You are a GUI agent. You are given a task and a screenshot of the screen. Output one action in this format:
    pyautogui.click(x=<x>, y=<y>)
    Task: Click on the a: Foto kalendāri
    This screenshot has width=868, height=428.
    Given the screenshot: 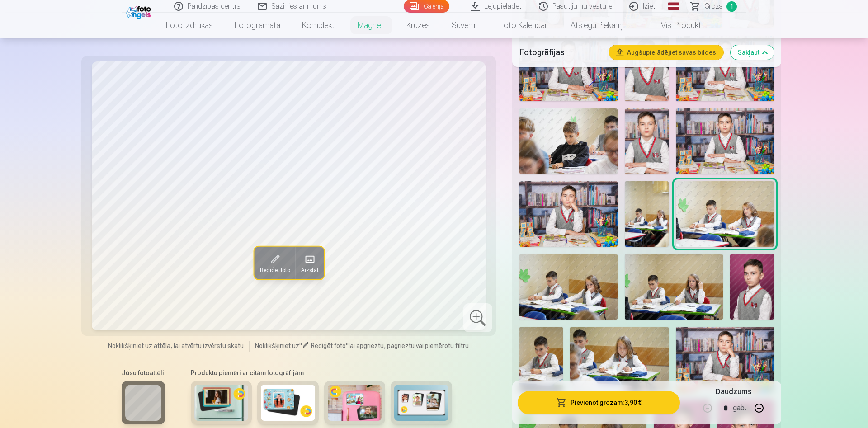 What is the action you would take?
    pyautogui.click(x=524, y=25)
    